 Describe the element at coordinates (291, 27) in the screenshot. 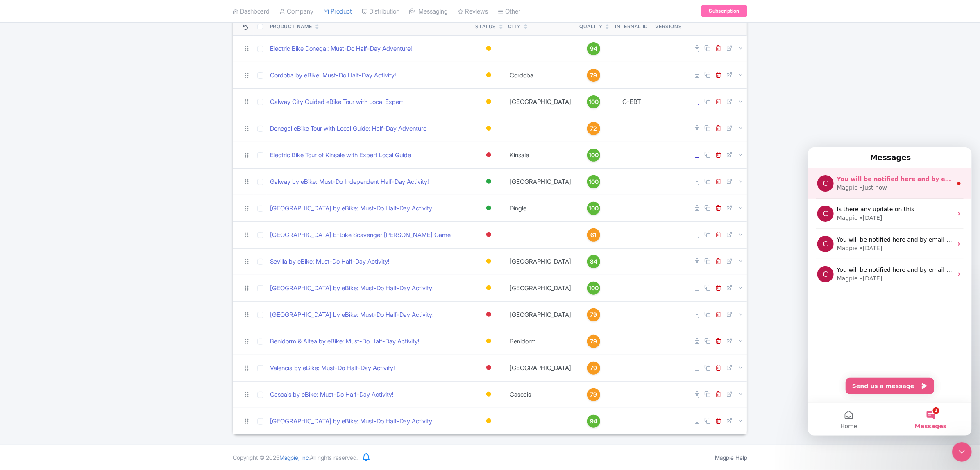

I see `div: Product Name` at that location.